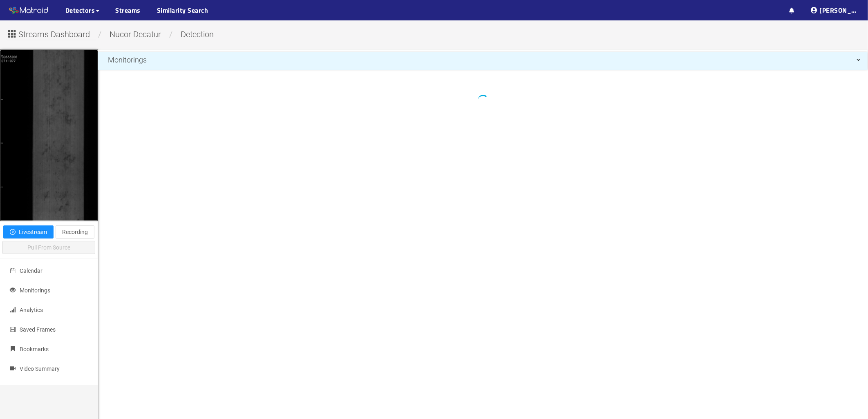  Describe the element at coordinates (33, 232) in the screenshot. I see `span: Livestream` at that location.